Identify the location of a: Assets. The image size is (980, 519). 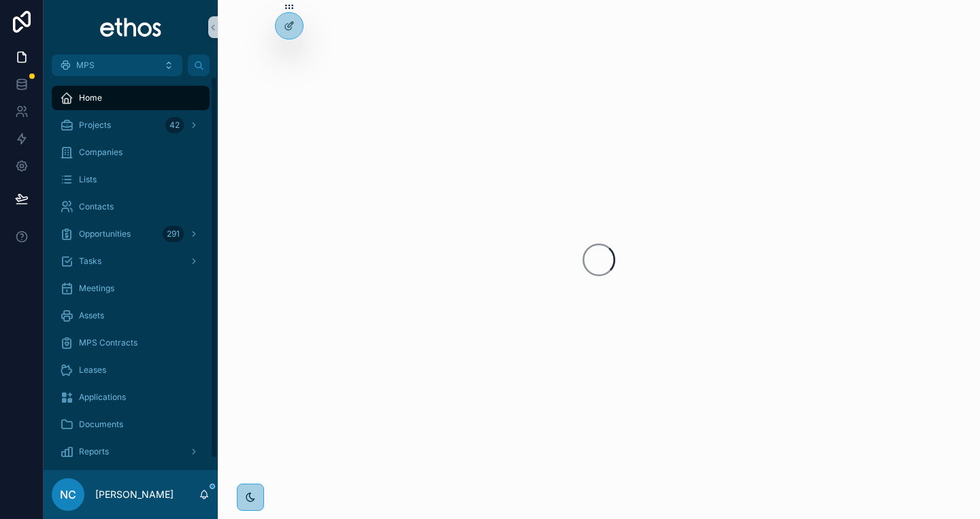
(130, 316).